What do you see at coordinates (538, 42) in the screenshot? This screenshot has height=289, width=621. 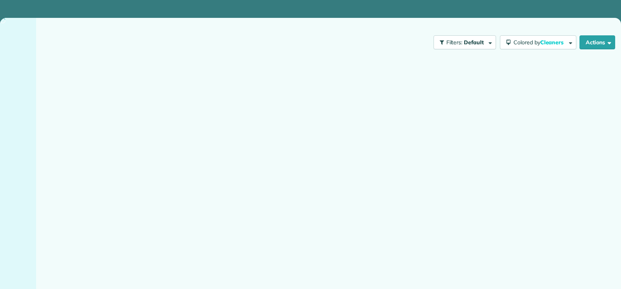 I see `button: Colored byCleaners` at bounding box center [538, 42].